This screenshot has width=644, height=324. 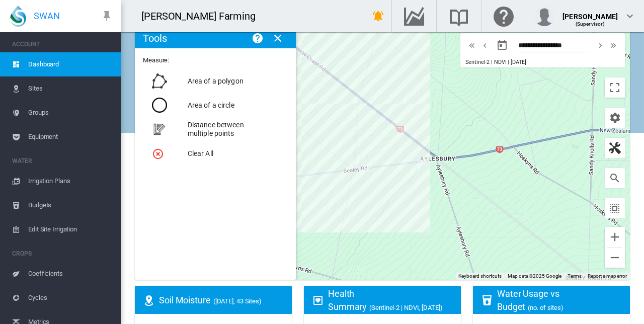 What do you see at coordinates (472, 45) in the screenshot?
I see `md-icon: icon-chevron-double-left` at bounding box center [472, 45].